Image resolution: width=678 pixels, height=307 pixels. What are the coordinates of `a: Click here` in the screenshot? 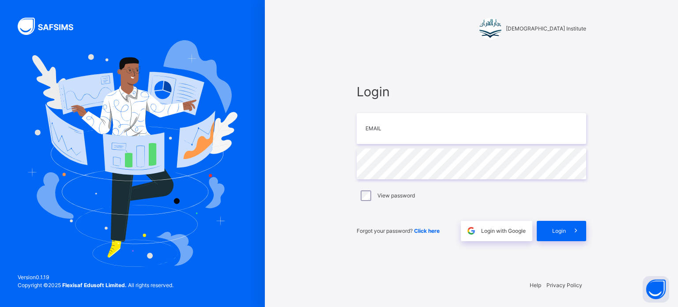 It's located at (427, 230).